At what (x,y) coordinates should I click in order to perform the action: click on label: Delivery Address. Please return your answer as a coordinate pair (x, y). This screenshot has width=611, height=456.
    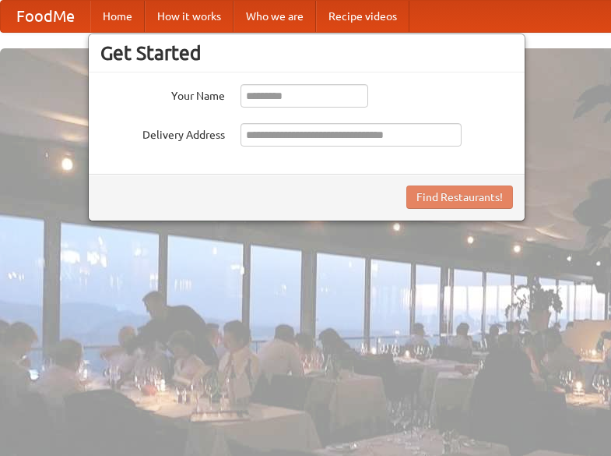
    Looking at the image, I should click on (163, 132).